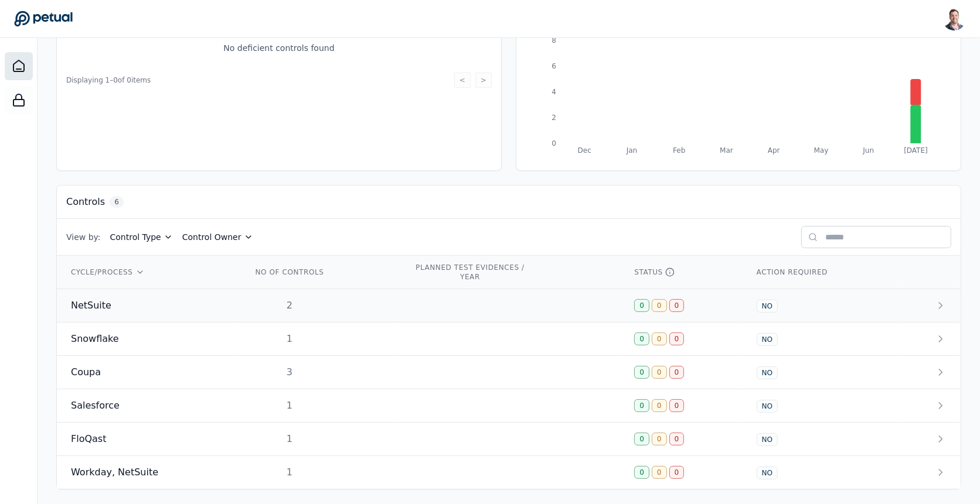 This screenshot has height=504, width=980. Describe the element at coordinates (279, 48) in the screenshot. I see `td: No deficient controls found` at that location.